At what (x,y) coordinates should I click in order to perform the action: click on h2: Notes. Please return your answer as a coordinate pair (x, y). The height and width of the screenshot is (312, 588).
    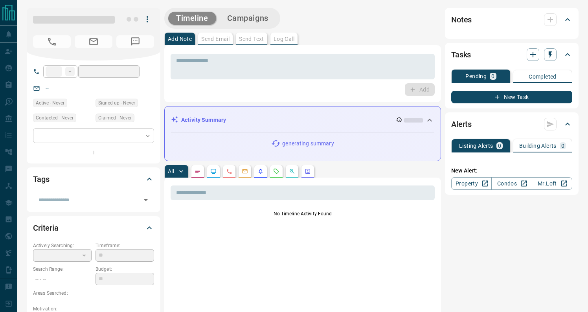
    Looking at the image, I should click on (461, 20).